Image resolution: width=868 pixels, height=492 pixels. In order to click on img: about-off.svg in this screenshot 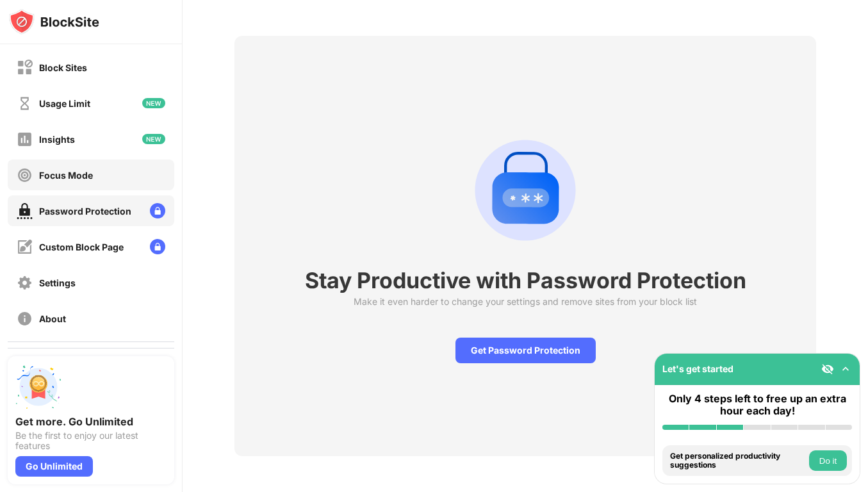, I will do `click(25, 318)`.